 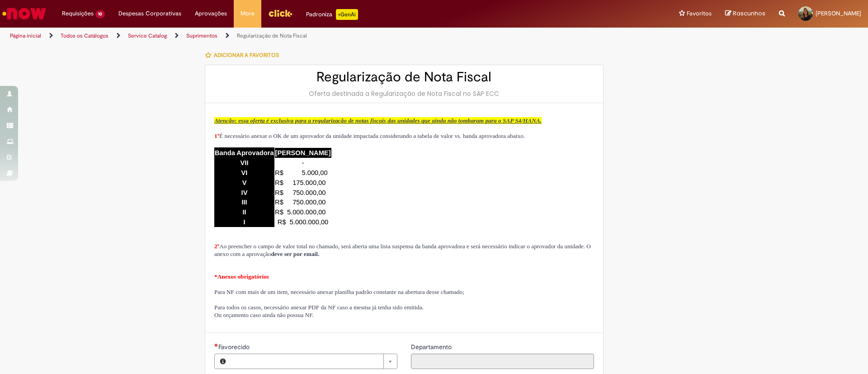 I want to click on span: É necessário anexar o OK de um aprovador da unidade impactada considerando a tabela de valor vs. ..., so click(x=369, y=136).